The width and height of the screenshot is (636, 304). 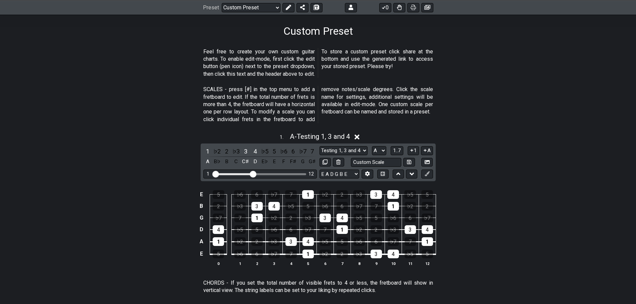 I want to click on span: A - Testing 1, 3 and 4, so click(x=320, y=136).